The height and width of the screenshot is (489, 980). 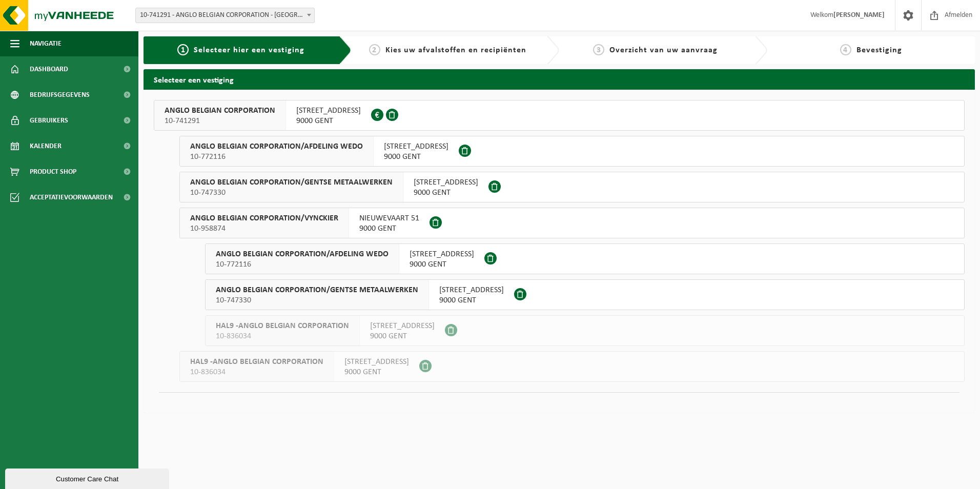 I want to click on span: Acceptatievoorwaarden, so click(x=71, y=198).